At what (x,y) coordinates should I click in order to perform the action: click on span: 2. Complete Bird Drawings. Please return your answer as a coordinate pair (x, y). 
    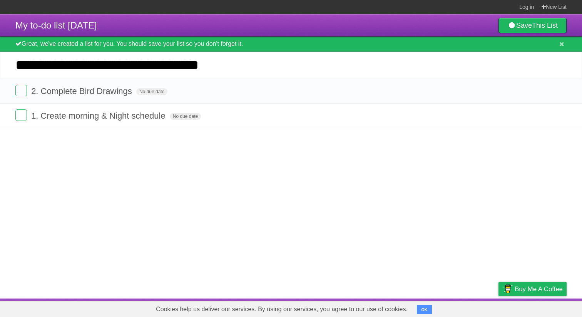
    Looking at the image, I should click on (82, 91).